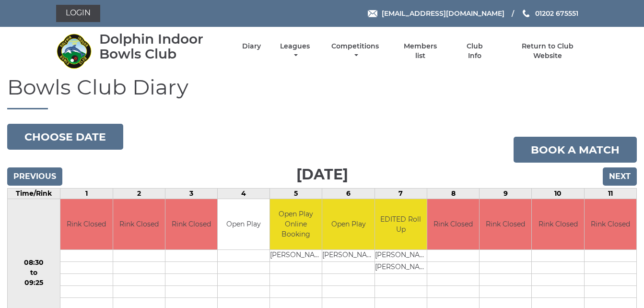 The image size is (644, 308). Describe the element at coordinates (372, 14) in the screenshot. I see `img: Email` at that location.